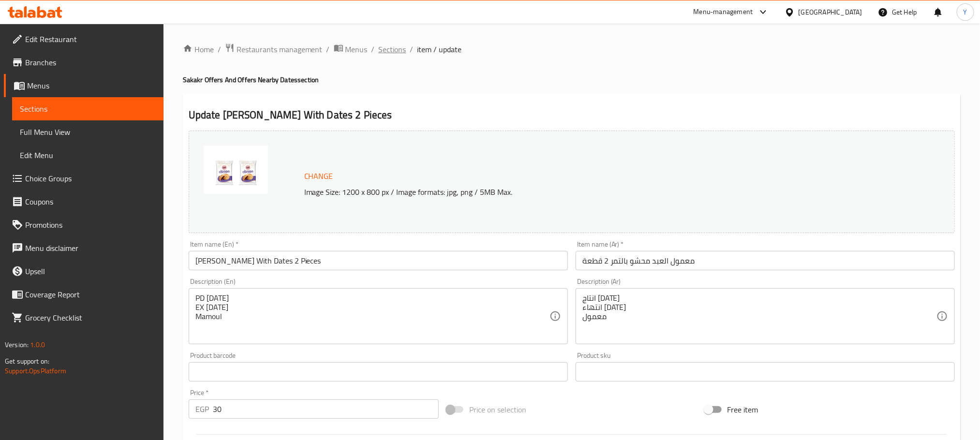 This screenshot has width=980, height=440. I want to click on nav: breadcrumb, so click(572, 49).